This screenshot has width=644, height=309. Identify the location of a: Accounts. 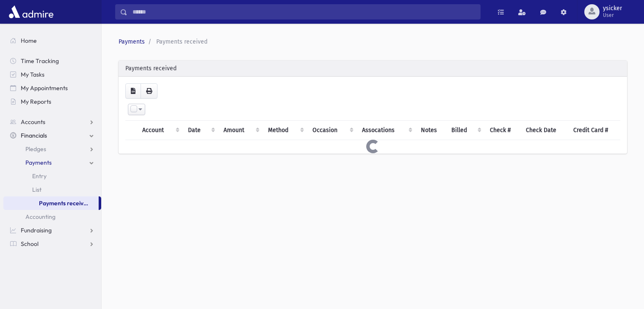
(52, 122).